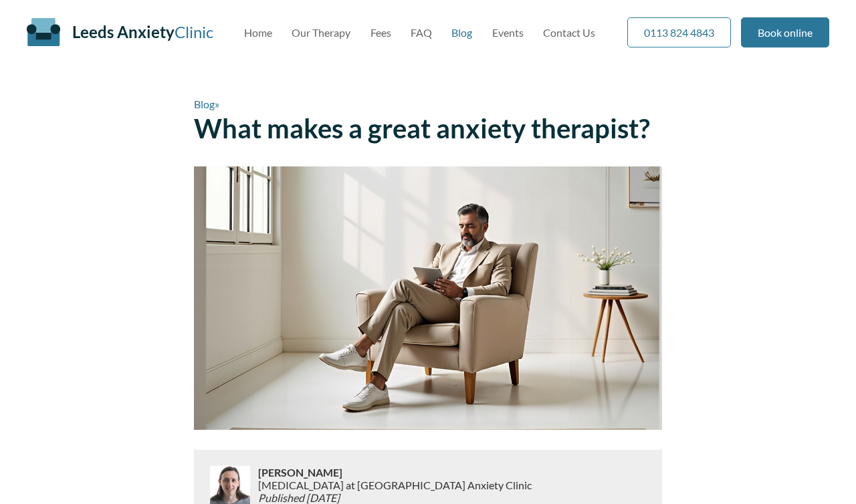 The image size is (856, 504). I want to click on a: Leeds AnxietyClinic, so click(142, 32).